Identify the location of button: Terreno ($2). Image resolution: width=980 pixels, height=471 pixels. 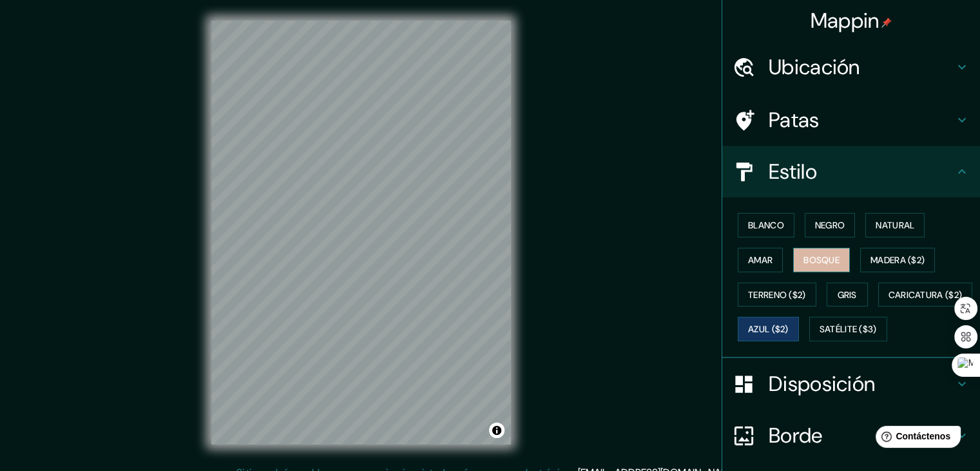
(777, 295).